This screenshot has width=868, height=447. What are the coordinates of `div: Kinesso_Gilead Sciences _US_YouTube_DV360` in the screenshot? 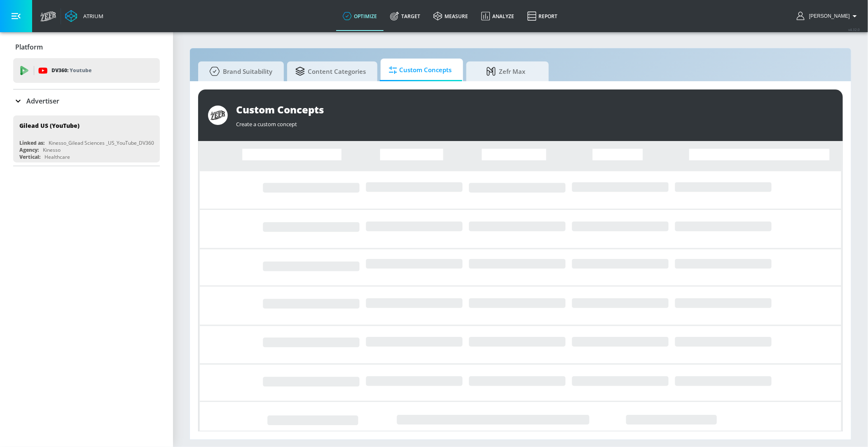 It's located at (101, 143).